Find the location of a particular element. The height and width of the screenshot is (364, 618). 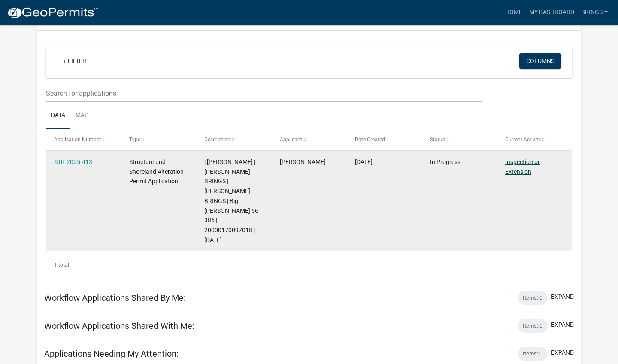

span: Description is located at coordinates (217, 139).